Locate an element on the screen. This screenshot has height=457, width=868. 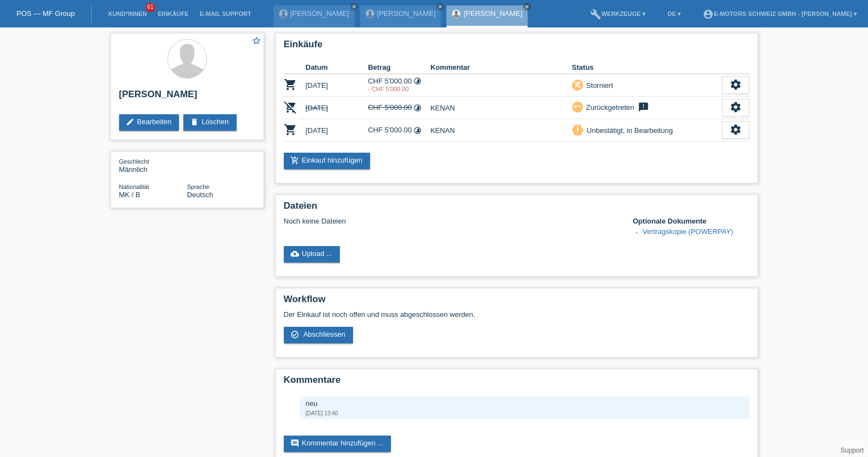
i: check_circle_outline is located at coordinates (295, 334).